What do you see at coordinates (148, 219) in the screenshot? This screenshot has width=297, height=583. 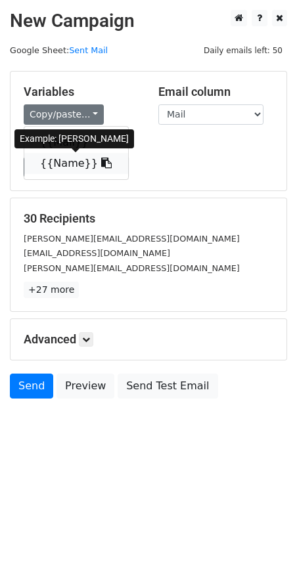 I see `h5: 30 Recipients` at bounding box center [148, 219].